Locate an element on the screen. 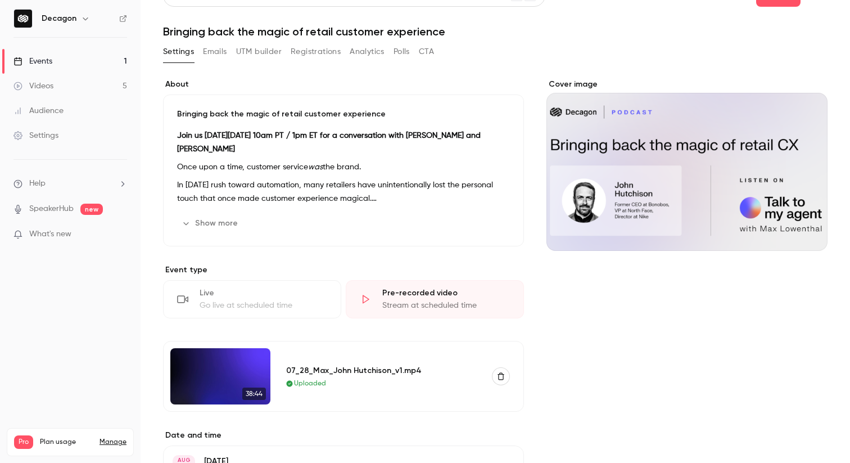 The image size is (850, 463). div: Pre-recorded videoStream at scheduled time is located at coordinates (435, 299).